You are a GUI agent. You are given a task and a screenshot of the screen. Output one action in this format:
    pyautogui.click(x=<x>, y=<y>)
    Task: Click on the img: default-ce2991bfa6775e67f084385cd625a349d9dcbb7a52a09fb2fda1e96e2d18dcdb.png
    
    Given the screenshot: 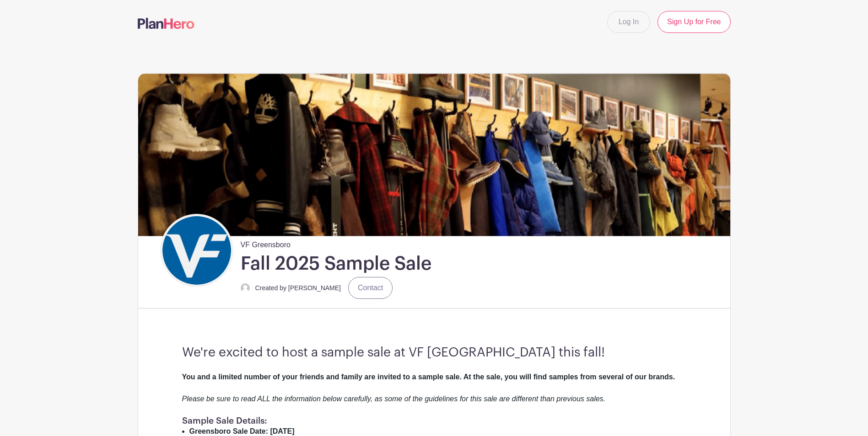 What is the action you would take?
    pyautogui.click(x=245, y=288)
    